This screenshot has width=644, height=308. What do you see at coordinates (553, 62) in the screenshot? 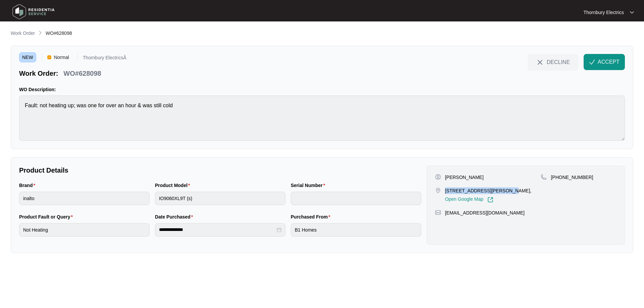
I see `button: close-IconDECLINE` at bounding box center [553, 62].